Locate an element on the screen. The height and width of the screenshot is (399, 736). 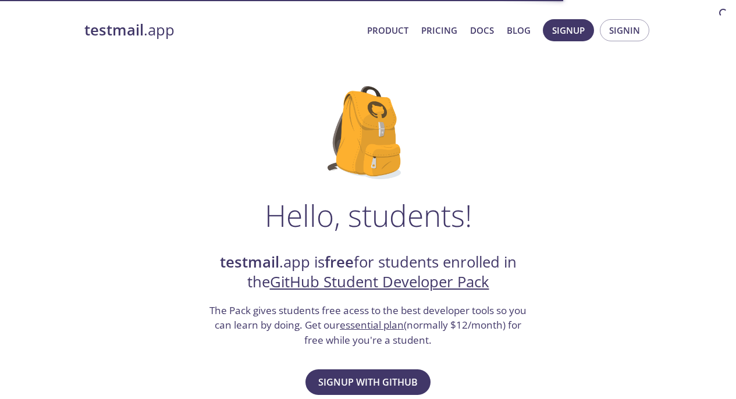
a: testmail.app is located at coordinates (221, 30).